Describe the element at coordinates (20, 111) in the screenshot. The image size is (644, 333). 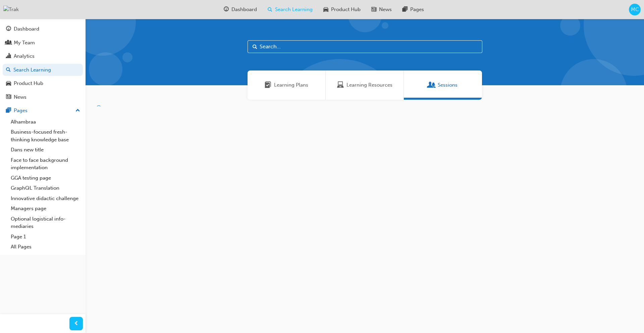
I see `div: Pages` at that location.